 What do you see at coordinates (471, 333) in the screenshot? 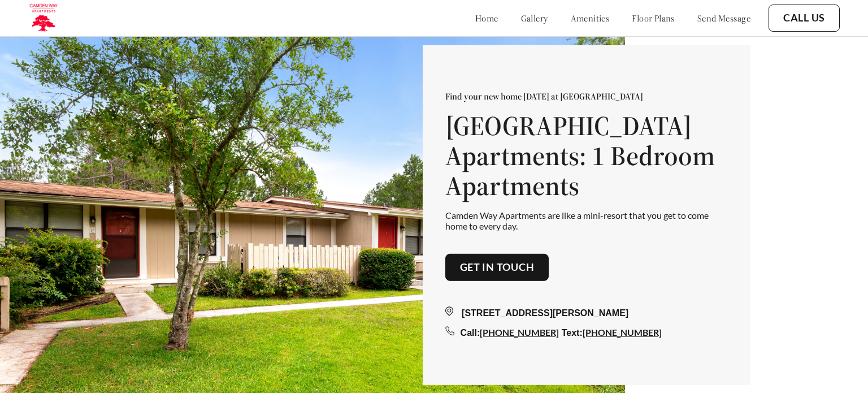
I see `span: Call:` at bounding box center [471, 333].